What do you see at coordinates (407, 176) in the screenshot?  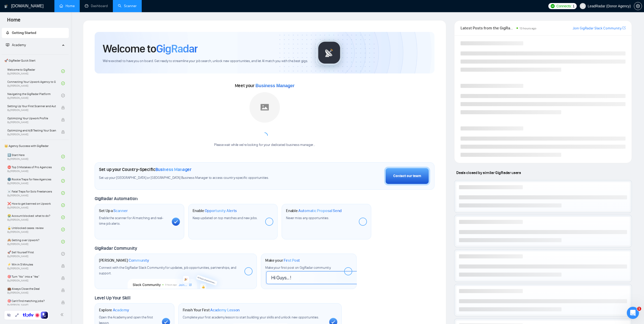 I see `div: Contact our team` at bounding box center [407, 176].